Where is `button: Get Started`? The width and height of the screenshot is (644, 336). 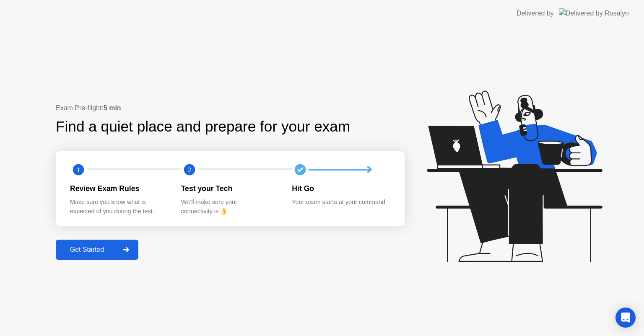 button: Get Started is located at coordinates (97, 250).